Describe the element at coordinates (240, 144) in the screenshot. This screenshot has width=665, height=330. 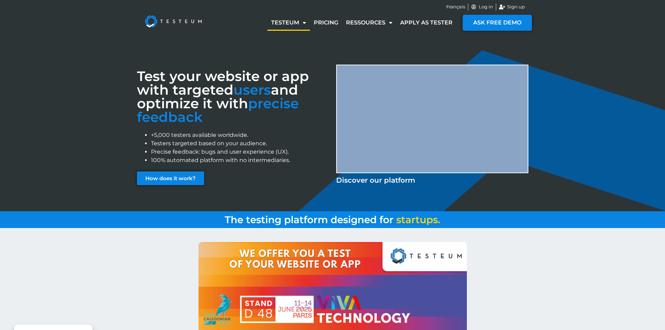
I see `li: Testers targeted based on your audience.` at that location.